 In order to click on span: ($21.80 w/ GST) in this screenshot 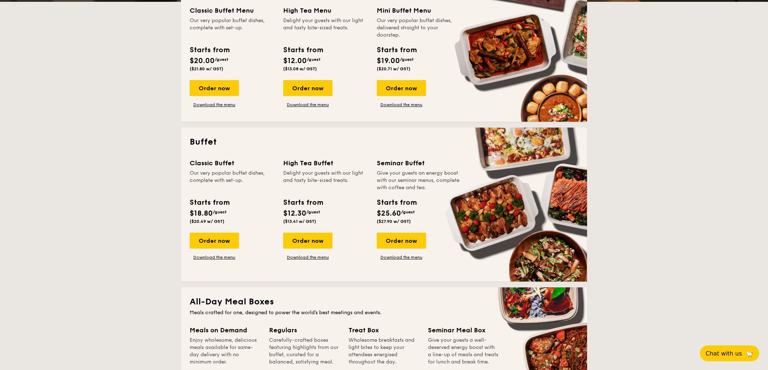, I will do `click(206, 69)`.